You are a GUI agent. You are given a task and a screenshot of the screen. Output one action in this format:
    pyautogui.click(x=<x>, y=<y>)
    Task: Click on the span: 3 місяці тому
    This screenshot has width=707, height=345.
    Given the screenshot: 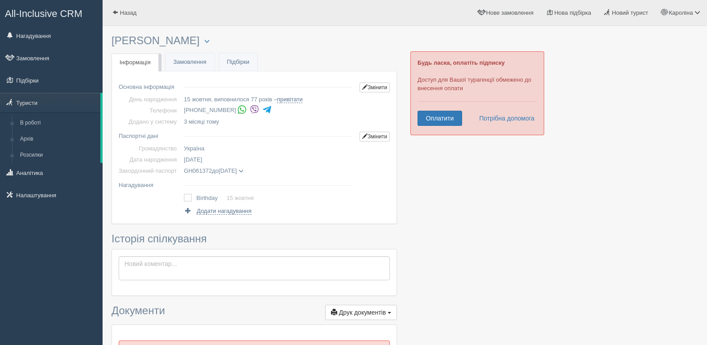 What is the action you would take?
    pyautogui.click(x=201, y=121)
    